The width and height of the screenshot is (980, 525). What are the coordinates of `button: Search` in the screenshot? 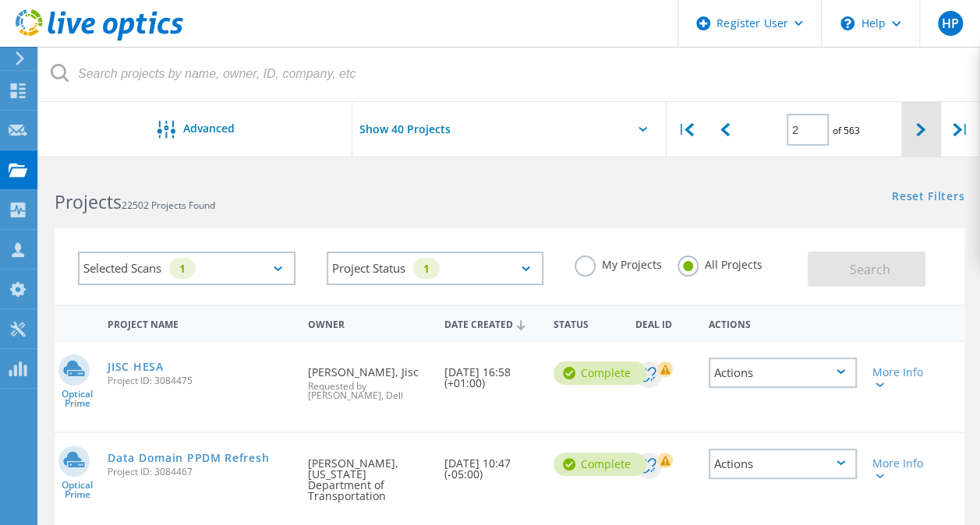 It's located at (866, 269).